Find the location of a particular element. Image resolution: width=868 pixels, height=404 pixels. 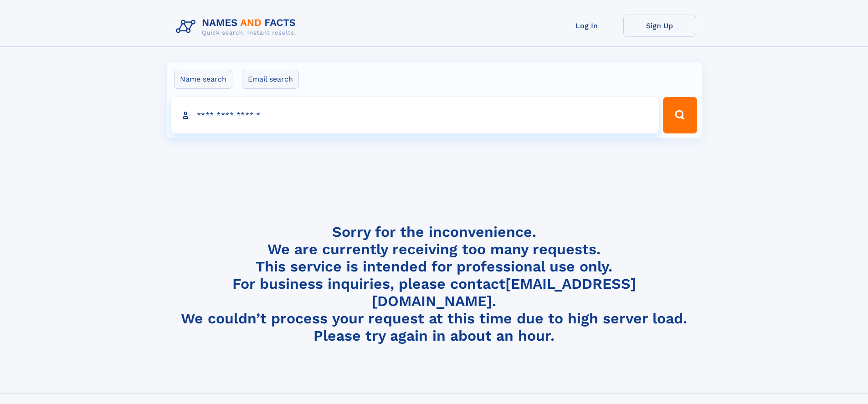

button: Search Button is located at coordinates (680, 116).